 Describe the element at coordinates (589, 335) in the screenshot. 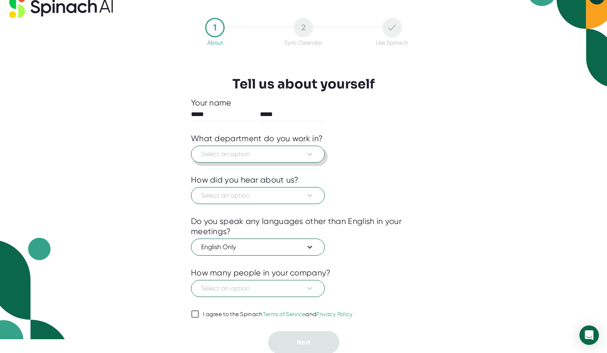

I see `div: Open Intercom Messenger` at that location.